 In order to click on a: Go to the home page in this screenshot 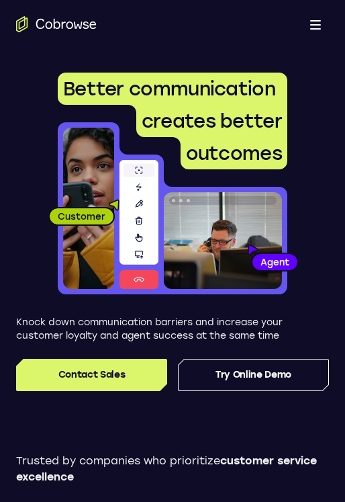, I will do `click(56, 24)`.